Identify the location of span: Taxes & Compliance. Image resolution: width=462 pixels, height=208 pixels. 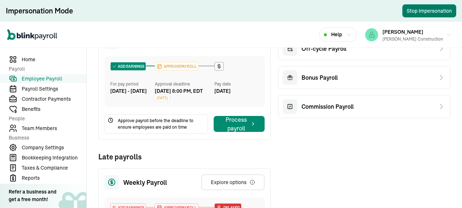
(54, 167).